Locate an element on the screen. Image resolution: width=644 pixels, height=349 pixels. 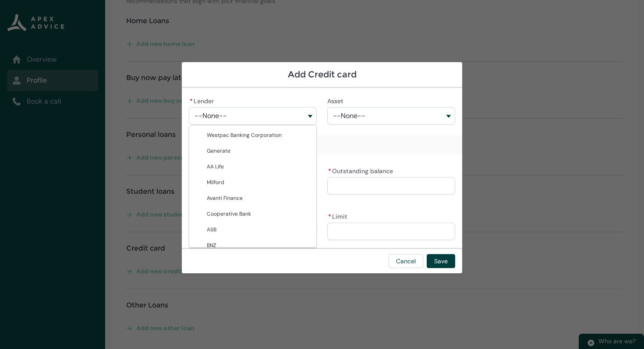
label: Limit is located at coordinates (339, 216).